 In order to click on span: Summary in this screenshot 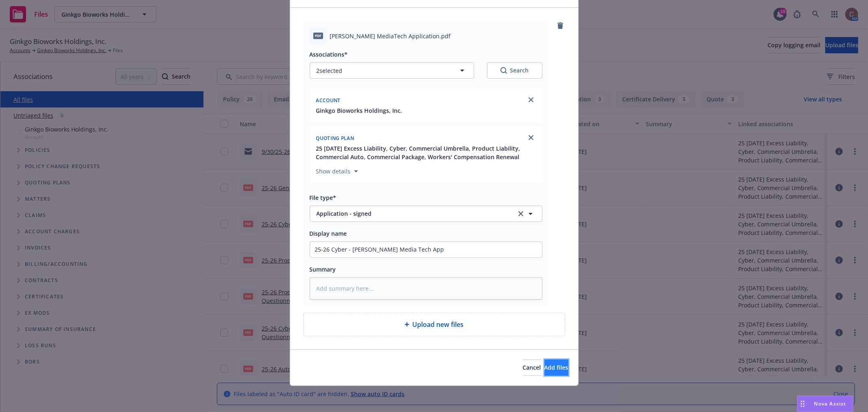, I will do `click(323, 269)`.